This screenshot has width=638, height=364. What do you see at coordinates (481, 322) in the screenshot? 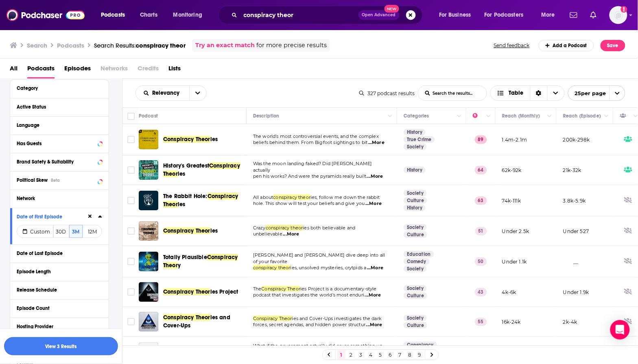
I see `p: 55` at bounding box center [481, 322].